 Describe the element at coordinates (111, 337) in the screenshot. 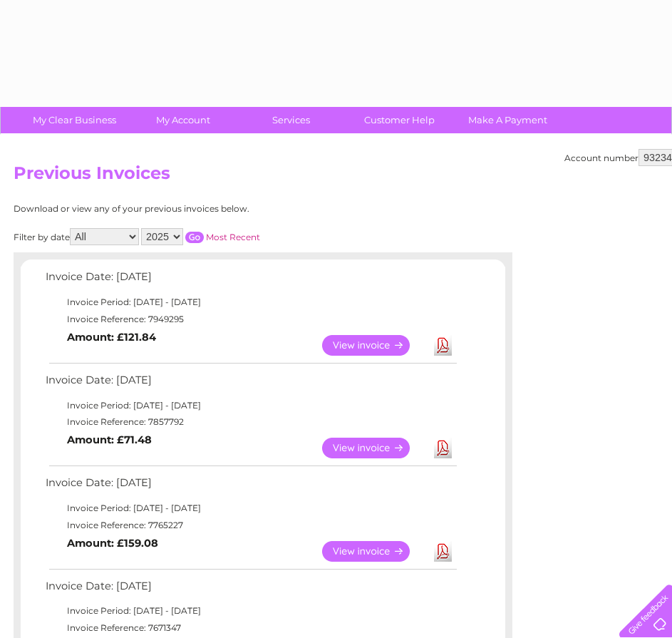

I see `b: Amount: £121.84` at that location.